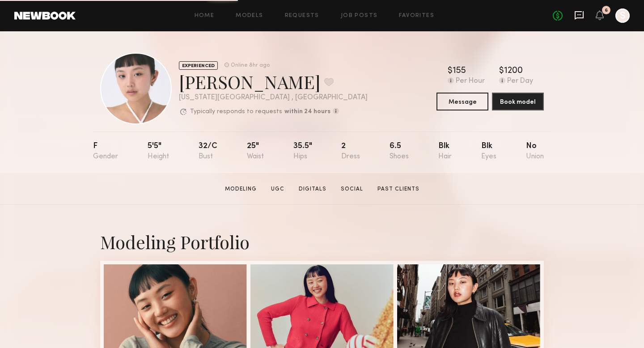 The image size is (644, 348). I want to click on div: 6.5, so click(399, 151).